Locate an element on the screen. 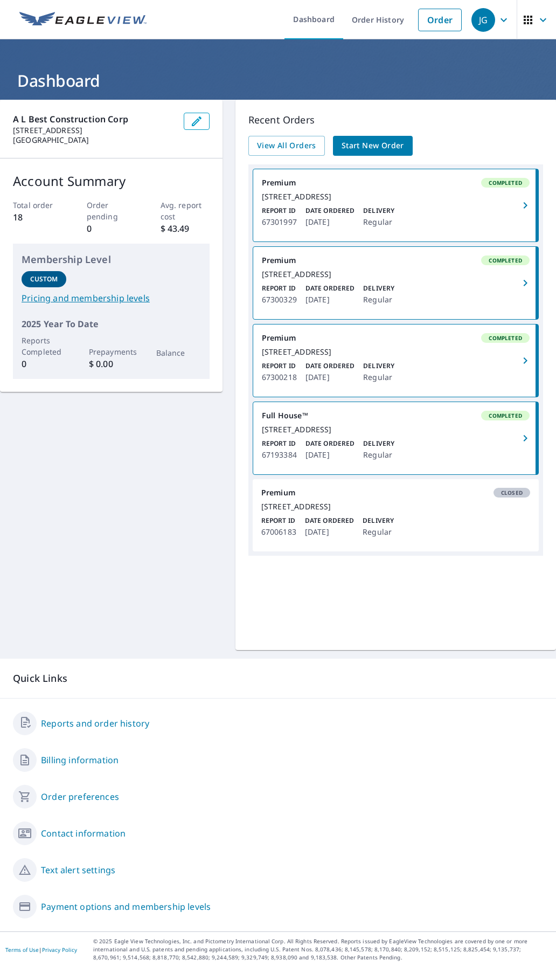  span: View All Orders is located at coordinates (287, 146).